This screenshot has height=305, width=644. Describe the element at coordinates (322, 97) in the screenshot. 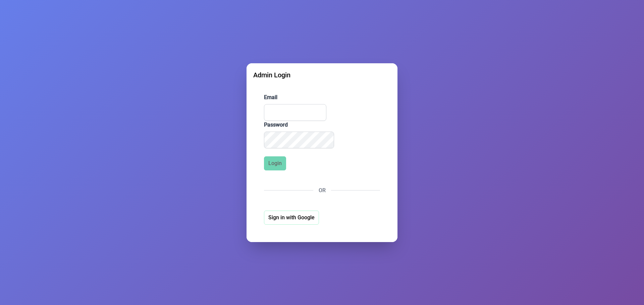

I see `label: Email` at that location.